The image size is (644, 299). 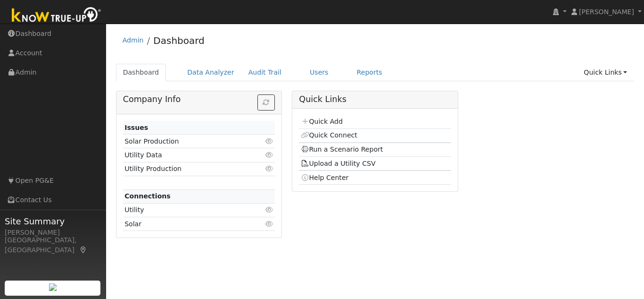 I want to click on span: Site Summary, so click(x=53, y=221).